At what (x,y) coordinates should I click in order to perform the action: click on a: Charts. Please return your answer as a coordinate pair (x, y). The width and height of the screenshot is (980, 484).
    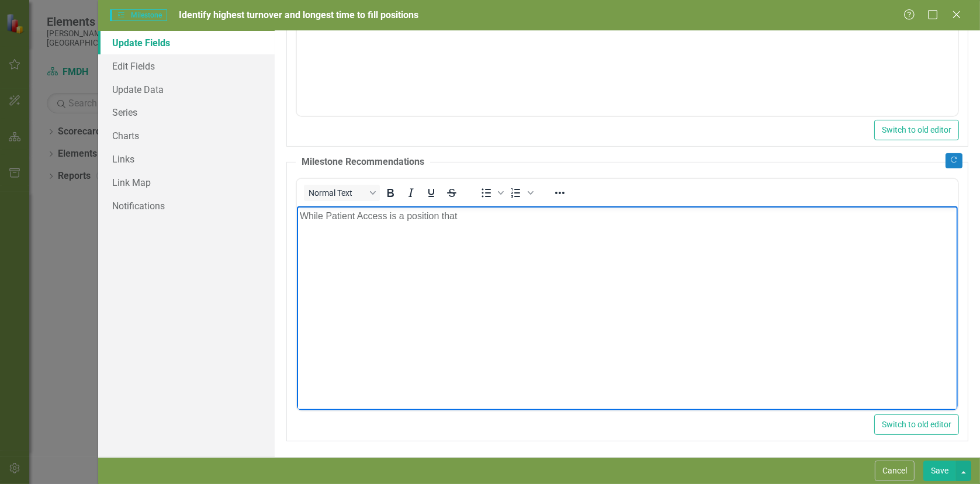
    Looking at the image, I should click on (186, 135).